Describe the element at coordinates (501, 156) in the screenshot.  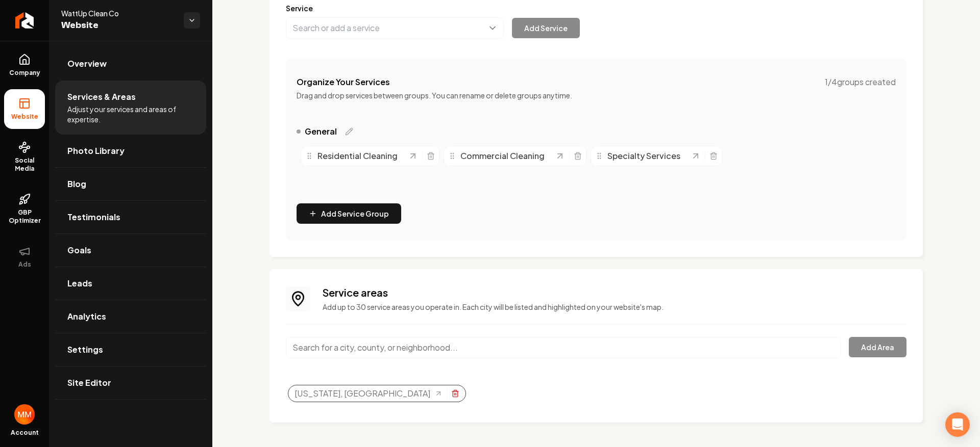
I see `div: Commercial Cleaning` at that location.